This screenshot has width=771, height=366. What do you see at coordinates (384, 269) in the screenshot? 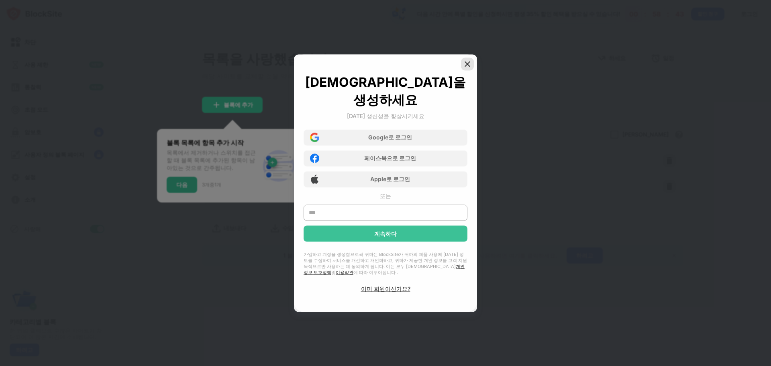
I see `a: 개인정보 보호정책` at bounding box center [384, 269].